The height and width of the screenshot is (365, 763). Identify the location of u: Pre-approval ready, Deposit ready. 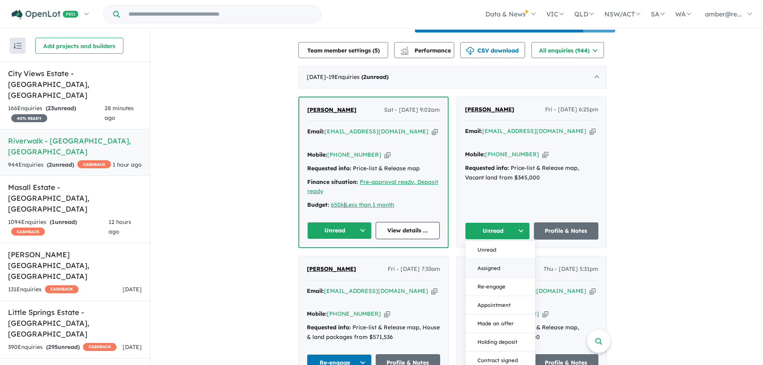
(373, 187).